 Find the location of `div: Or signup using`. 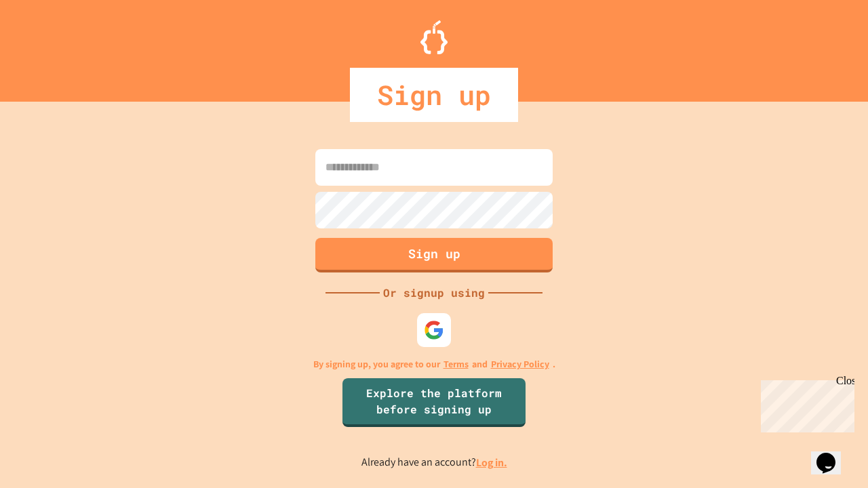

div: Or signup using is located at coordinates (434, 293).